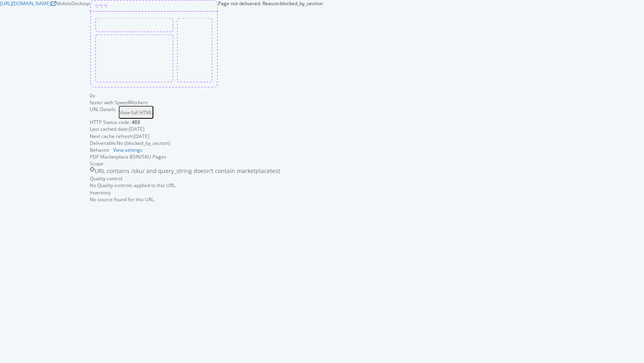 The width and height of the screenshot is (644, 363). I want to click on div: Deliverable:, so click(103, 142).